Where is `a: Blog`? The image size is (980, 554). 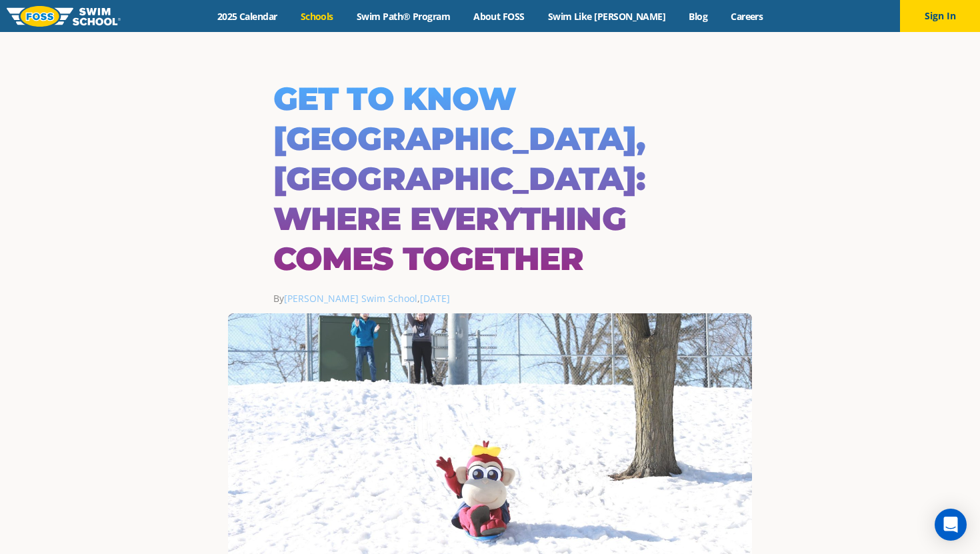
a: Blog is located at coordinates (698, 16).